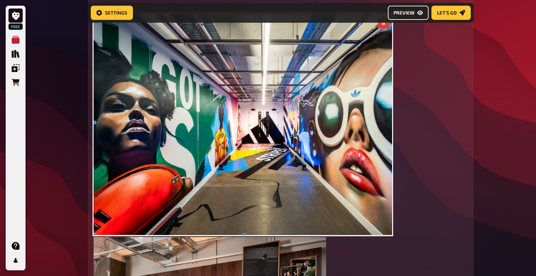  What do you see at coordinates (112, 13) in the screenshot?
I see `a: Settings` at bounding box center [112, 13].